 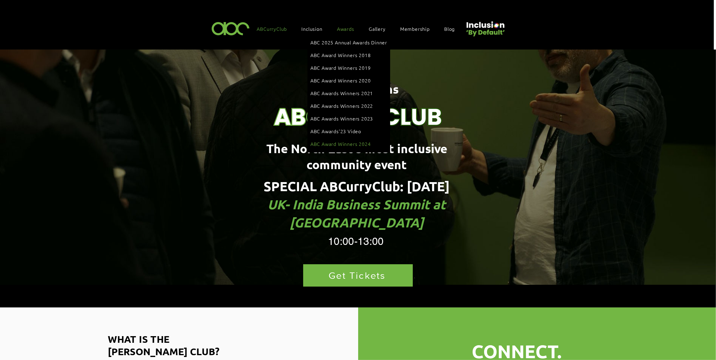 I want to click on a: ABC 2025 Annual Awards Dinner, so click(x=349, y=42).